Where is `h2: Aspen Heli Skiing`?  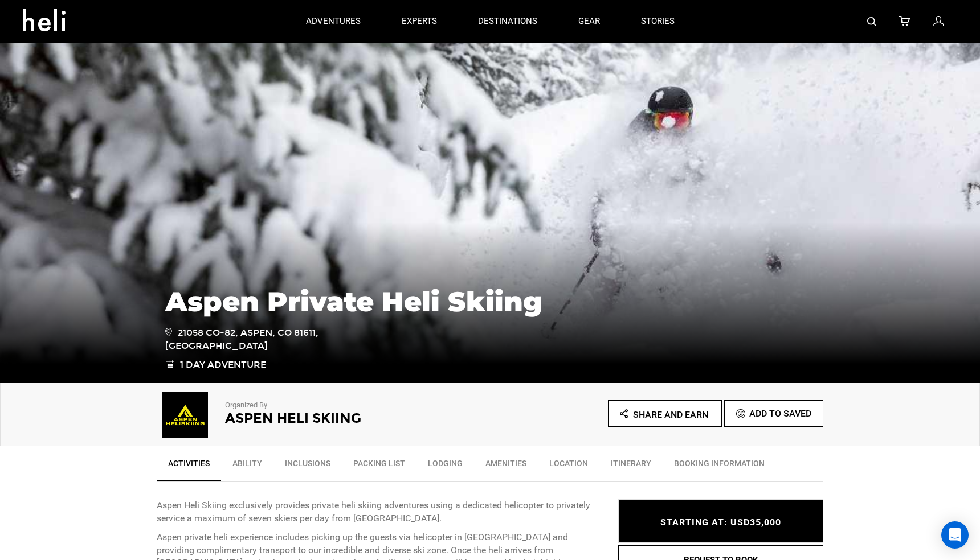
h2: Aspen Heli Skiing is located at coordinates (342, 418).